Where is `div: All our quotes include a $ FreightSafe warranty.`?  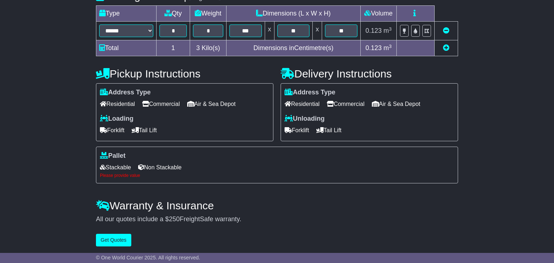
div: All our quotes include a $ FreightSafe warranty. is located at coordinates (277, 220).